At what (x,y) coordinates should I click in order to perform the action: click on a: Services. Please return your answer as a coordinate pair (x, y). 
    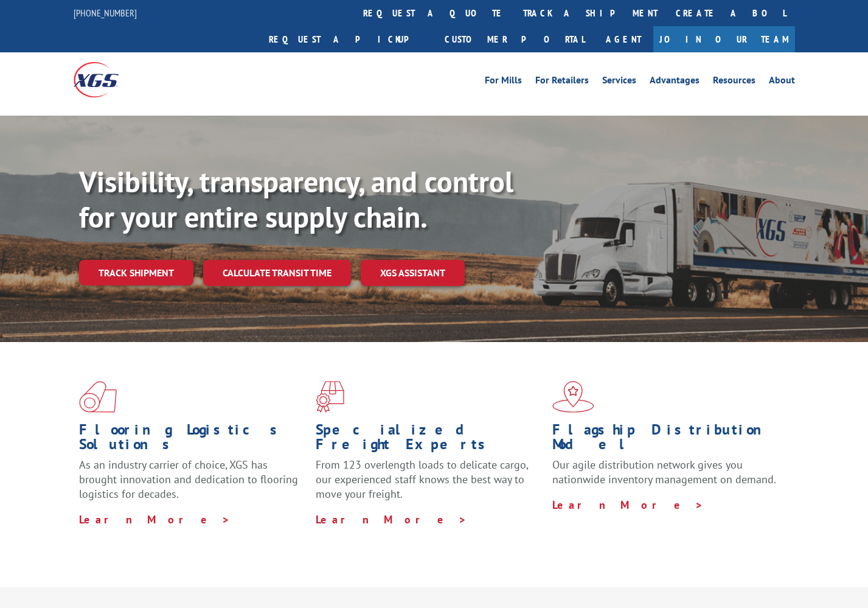
    Looking at the image, I should click on (619, 82).